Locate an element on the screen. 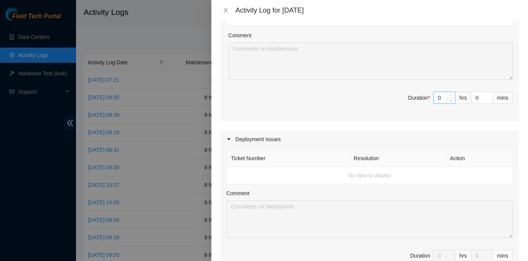  span: up is located at coordinates (451, 95).